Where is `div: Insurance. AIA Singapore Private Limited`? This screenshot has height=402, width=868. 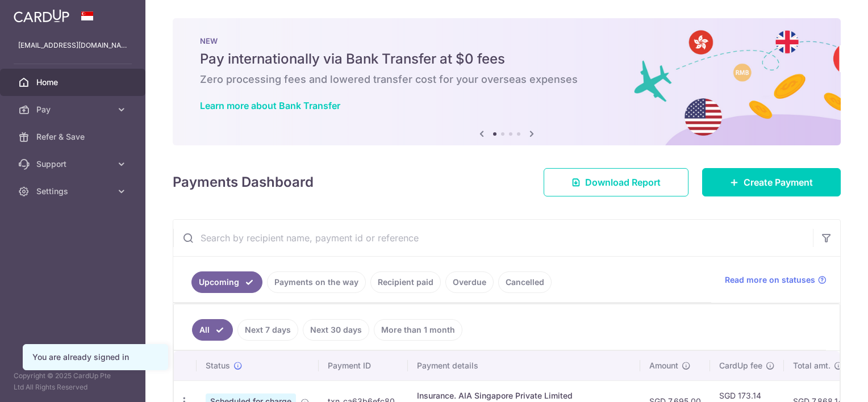 div: Insurance. AIA Singapore Private Limited is located at coordinates (524, 396).